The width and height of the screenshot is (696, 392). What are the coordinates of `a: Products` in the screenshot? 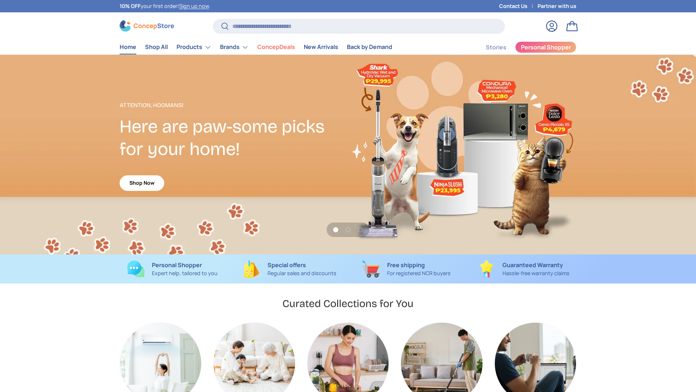 It's located at (194, 47).